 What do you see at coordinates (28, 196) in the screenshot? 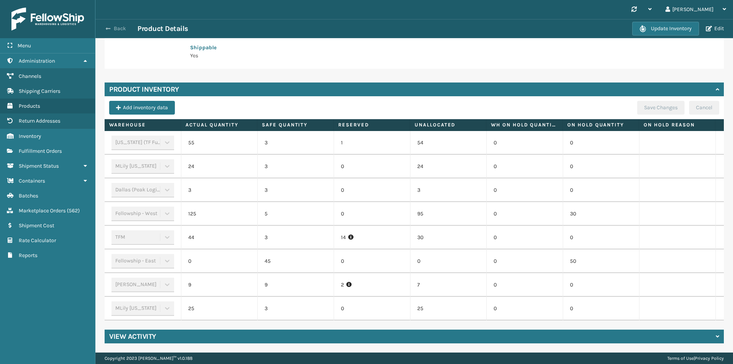
I see `span: Batches` at bounding box center [28, 196].